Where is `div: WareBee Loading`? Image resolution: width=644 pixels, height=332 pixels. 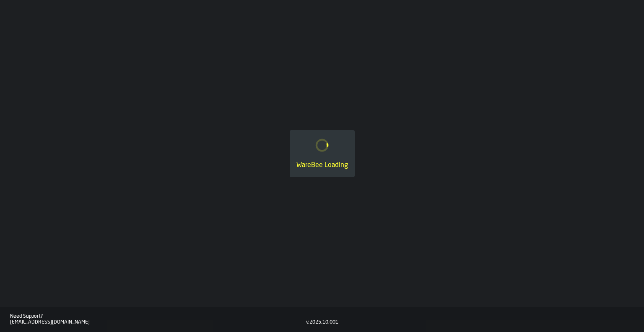 div: WareBee Loading is located at coordinates (322, 166).